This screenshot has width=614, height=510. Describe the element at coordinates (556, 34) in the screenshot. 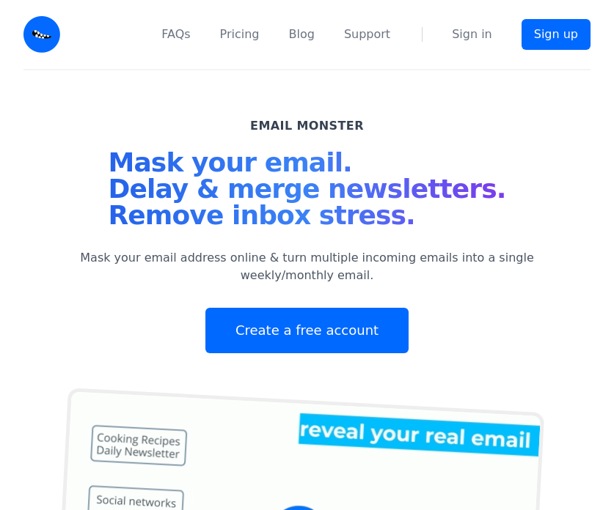

I see `a: Sign up` at that location.